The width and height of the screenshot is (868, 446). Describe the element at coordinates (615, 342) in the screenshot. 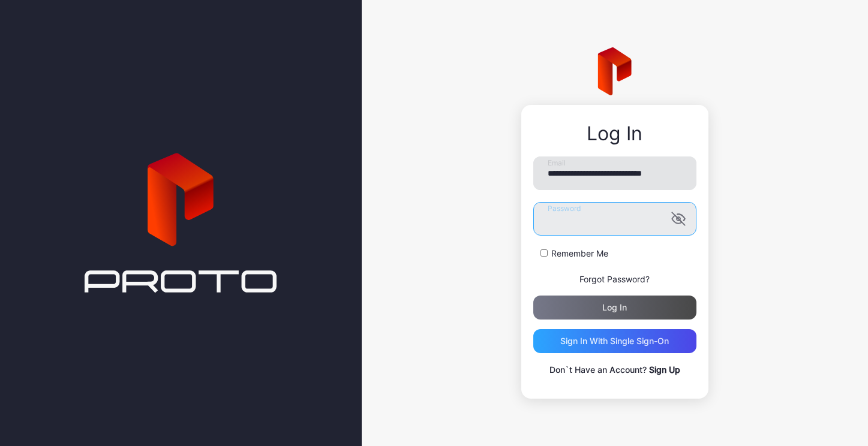

I see `div: Sign in With Single Sign-On` at that location.